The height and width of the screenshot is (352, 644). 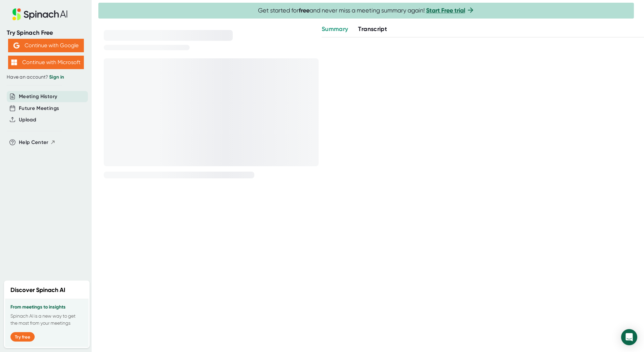 What do you see at coordinates (57, 77) in the screenshot?
I see `a: Sign in` at bounding box center [57, 77].